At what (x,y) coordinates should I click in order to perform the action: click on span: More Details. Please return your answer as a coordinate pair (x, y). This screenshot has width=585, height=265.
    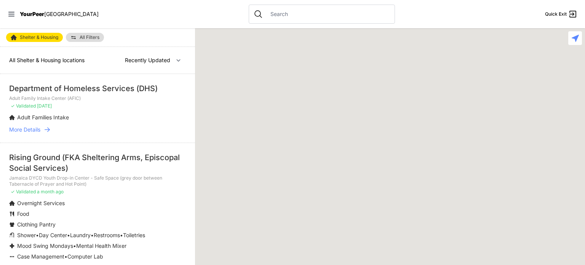
    Looking at the image, I should click on (25, 129).